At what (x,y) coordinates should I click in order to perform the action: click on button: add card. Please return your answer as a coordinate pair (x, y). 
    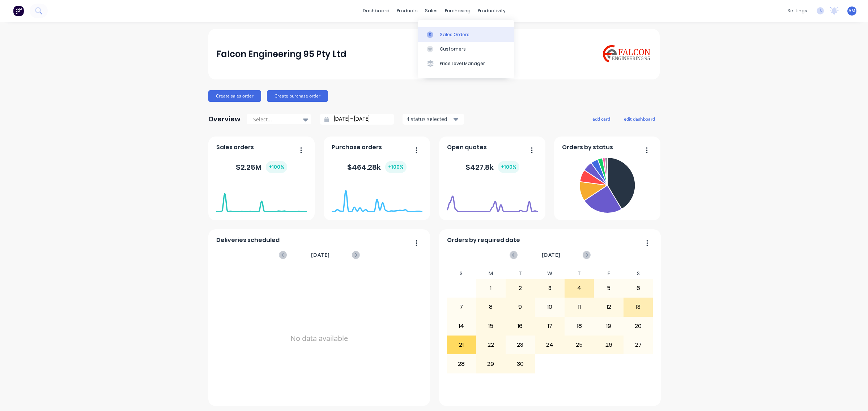
    Looking at the image, I should click on (601, 119).